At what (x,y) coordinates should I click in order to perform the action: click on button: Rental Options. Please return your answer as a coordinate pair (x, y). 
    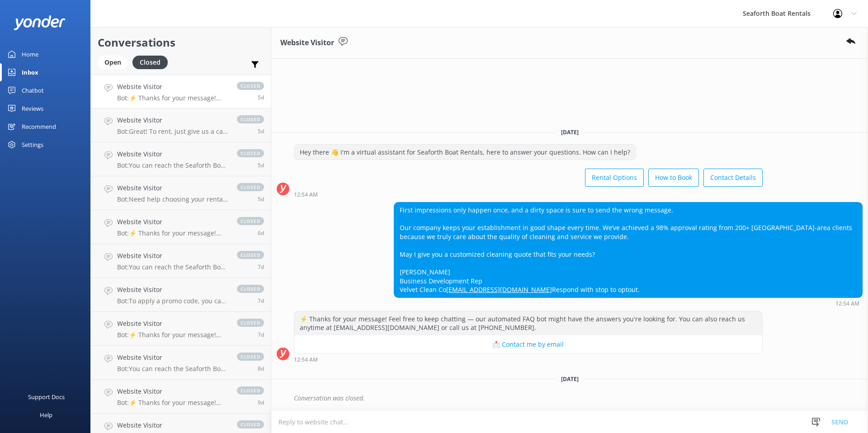
    Looking at the image, I should click on (614, 177).